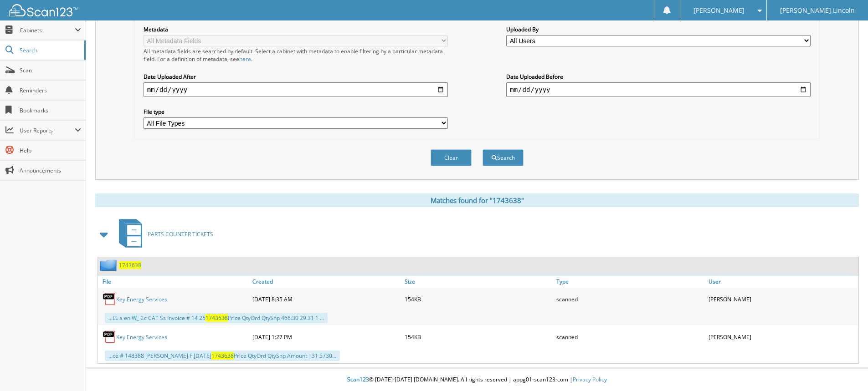 The image size is (868, 391). What do you see at coordinates (503, 157) in the screenshot?
I see `button: Search` at bounding box center [503, 157].